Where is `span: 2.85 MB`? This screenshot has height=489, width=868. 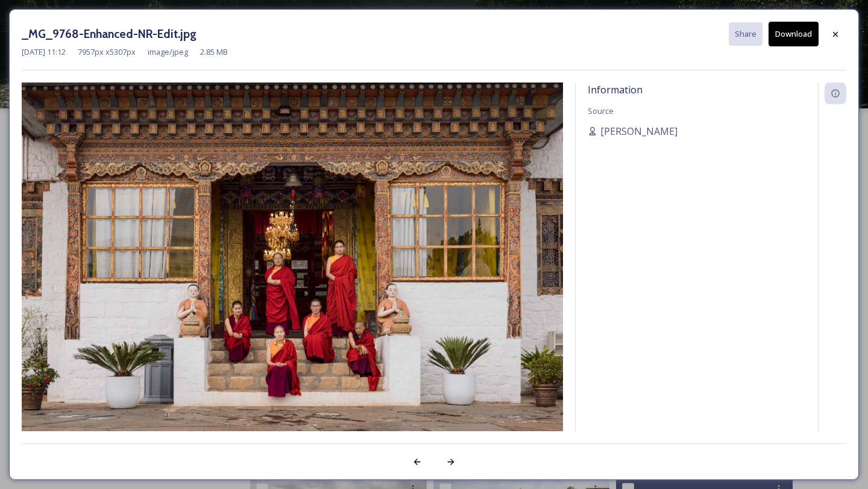 span: 2.85 MB is located at coordinates (214, 52).